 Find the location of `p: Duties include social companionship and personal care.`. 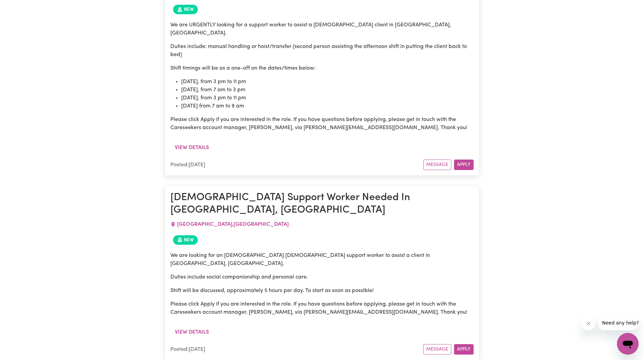

p: Duties include social companionship and personal care. is located at coordinates (322, 278).